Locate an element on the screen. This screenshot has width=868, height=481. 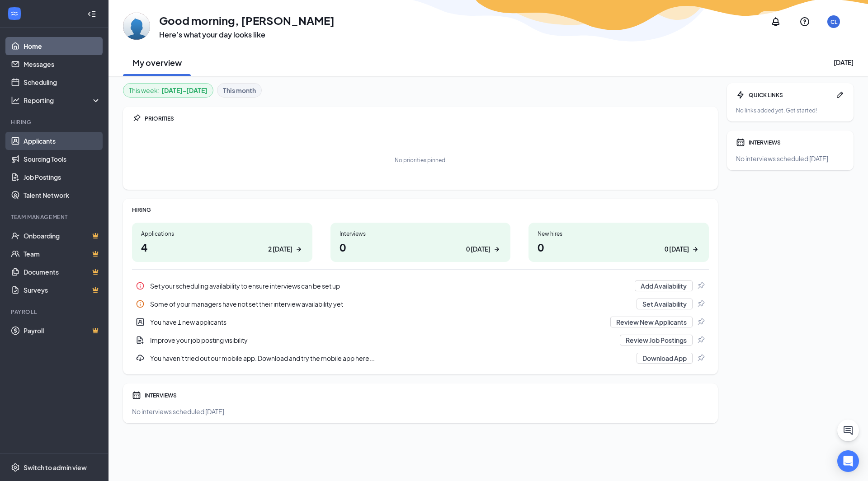
svg: Bolt is located at coordinates (740, 95).